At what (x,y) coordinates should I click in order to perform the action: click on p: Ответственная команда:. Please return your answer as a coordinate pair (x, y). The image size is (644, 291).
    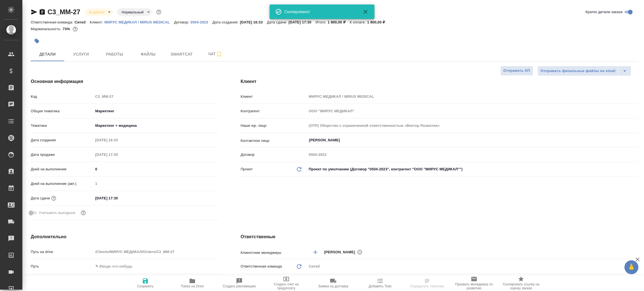
    Looking at the image, I should click on (53, 22).